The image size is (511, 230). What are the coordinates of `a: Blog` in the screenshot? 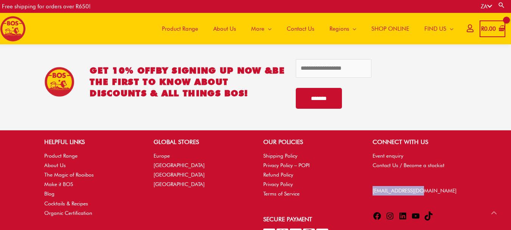 It's located at (49, 193).